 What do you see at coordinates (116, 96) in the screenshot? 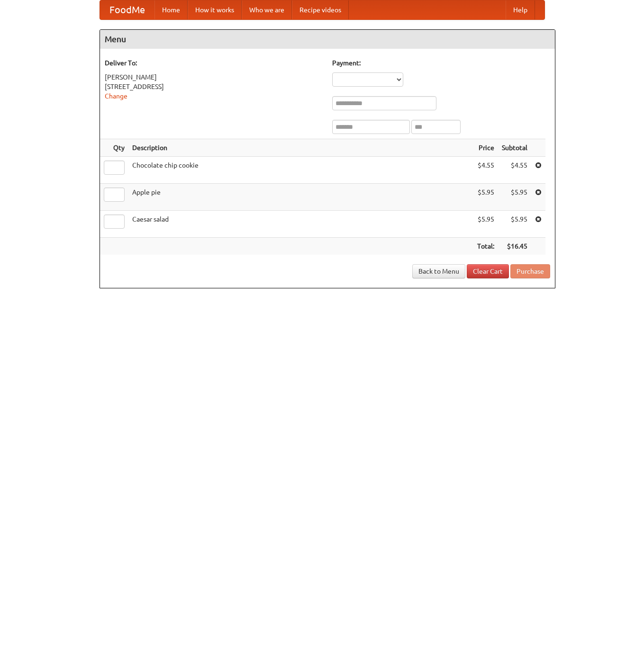
I see `a: Change` at bounding box center [116, 96].